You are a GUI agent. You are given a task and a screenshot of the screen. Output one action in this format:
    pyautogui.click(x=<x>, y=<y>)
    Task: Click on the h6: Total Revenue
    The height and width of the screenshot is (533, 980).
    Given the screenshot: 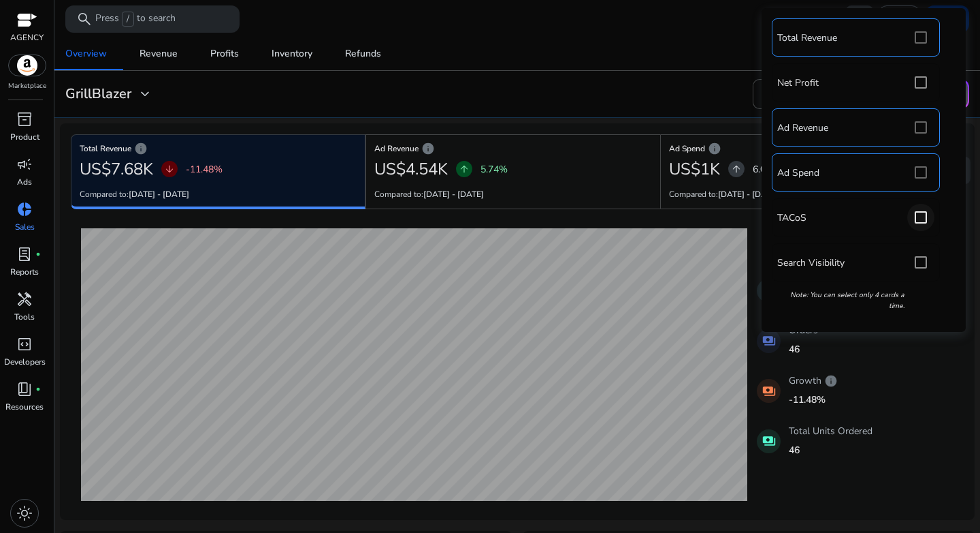 What is the action you would take?
    pyautogui.click(x=218, y=148)
    